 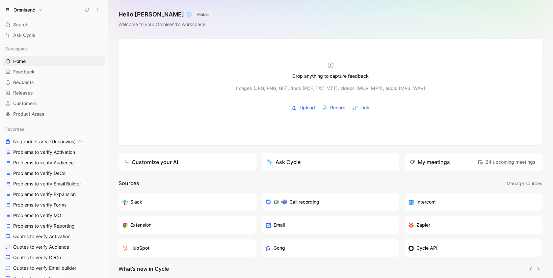 What do you see at coordinates (54, 184) in the screenshot?
I see `a: Problems to verify Email Builder` at bounding box center [54, 184].